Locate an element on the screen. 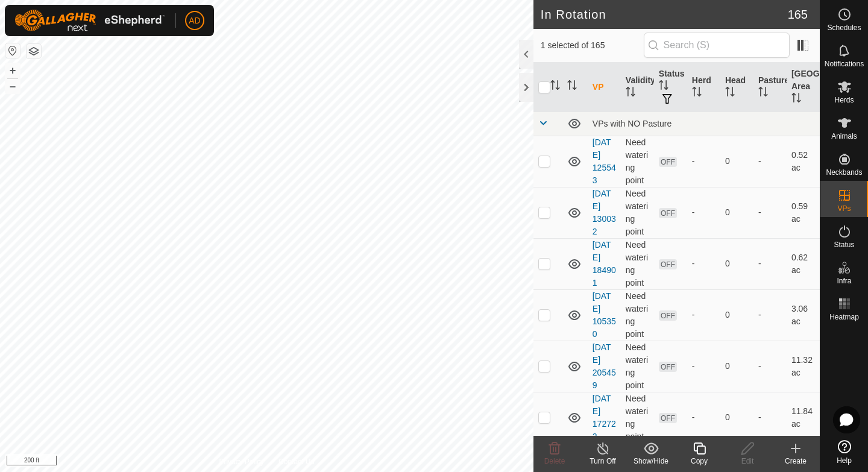  th: Herd is located at coordinates (703, 87).